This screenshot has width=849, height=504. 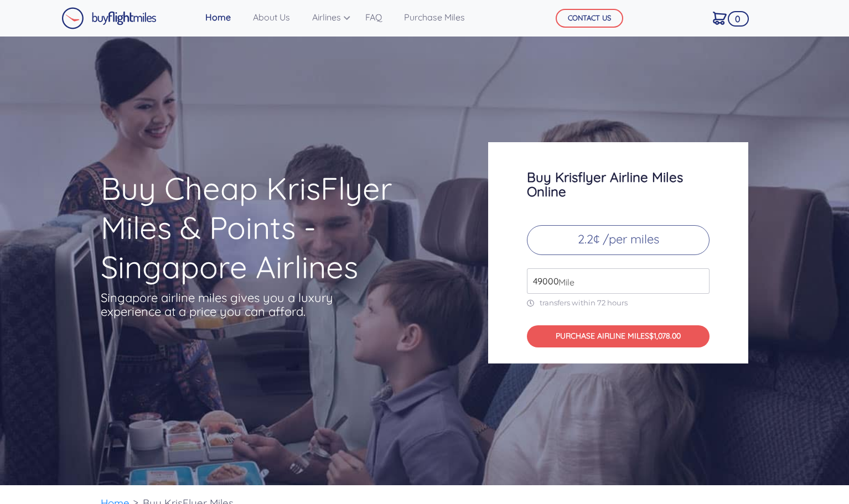 What do you see at coordinates (665, 336) in the screenshot?
I see `span: $1,078.00` at bounding box center [665, 336].